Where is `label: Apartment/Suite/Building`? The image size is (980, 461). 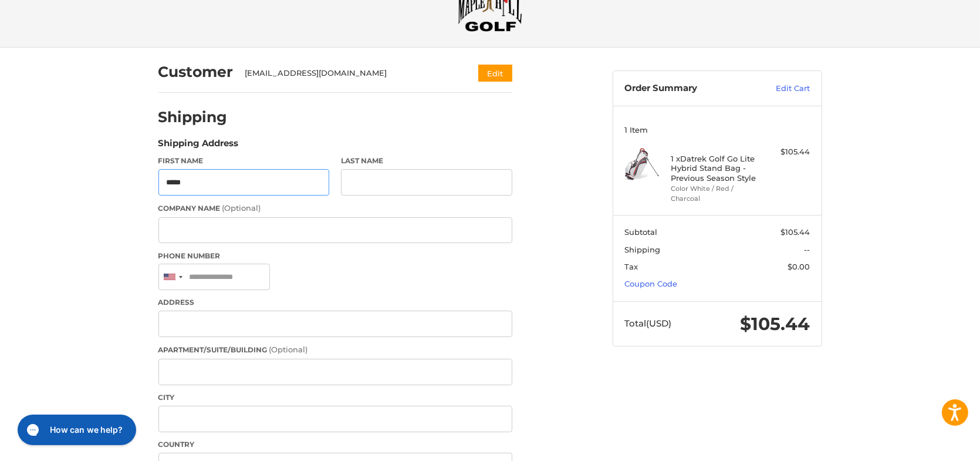 label: Apartment/Suite/Building is located at coordinates (335, 350).